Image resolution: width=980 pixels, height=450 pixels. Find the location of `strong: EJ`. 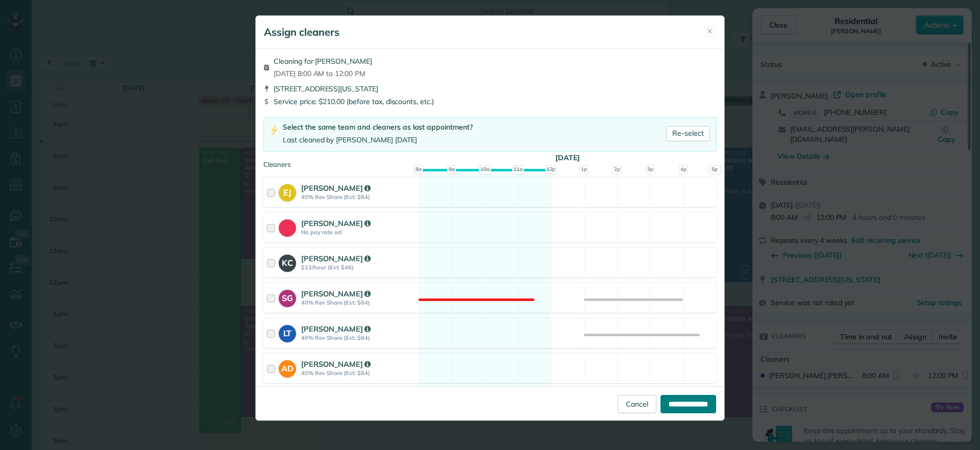

strong: EJ is located at coordinates (287, 191).